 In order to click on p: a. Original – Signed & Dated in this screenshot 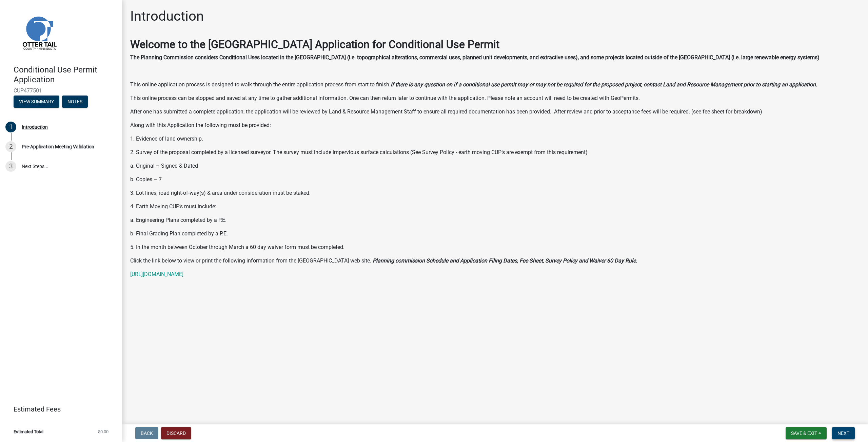, I will do `click(495, 166)`.